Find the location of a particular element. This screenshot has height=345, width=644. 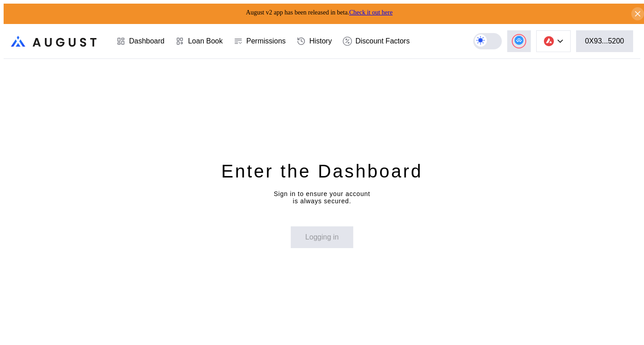

button: Logging in is located at coordinates (322, 237).